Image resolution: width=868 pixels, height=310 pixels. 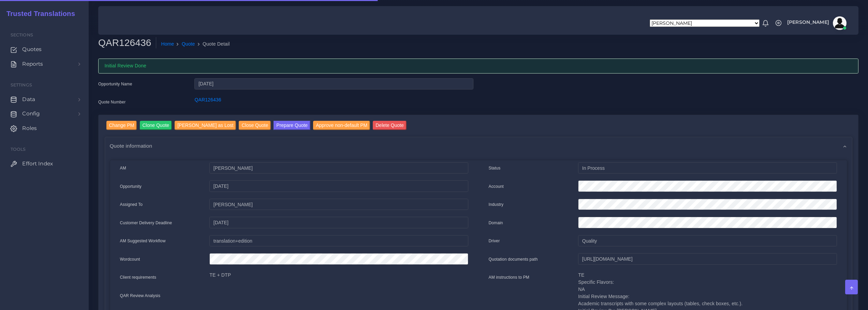 I want to click on div: Quote information, so click(x=478, y=146).